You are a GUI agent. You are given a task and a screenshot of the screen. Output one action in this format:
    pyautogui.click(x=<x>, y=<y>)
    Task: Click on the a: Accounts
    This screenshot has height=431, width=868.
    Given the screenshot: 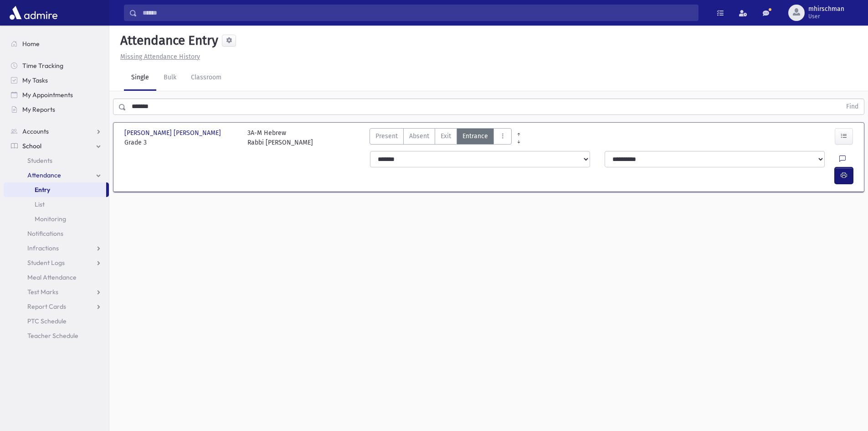 What is the action you would take?
    pyautogui.click(x=56, y=131)
    